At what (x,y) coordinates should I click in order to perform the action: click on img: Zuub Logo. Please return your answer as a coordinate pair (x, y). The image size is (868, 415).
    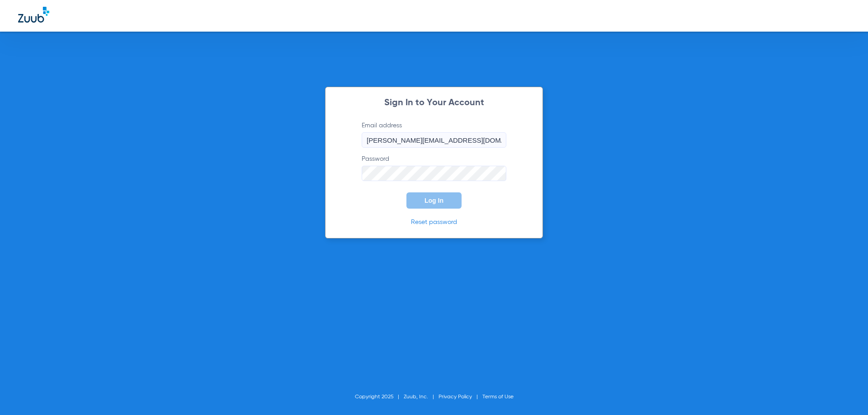
    Looking at the image, I should click on (34, 14).